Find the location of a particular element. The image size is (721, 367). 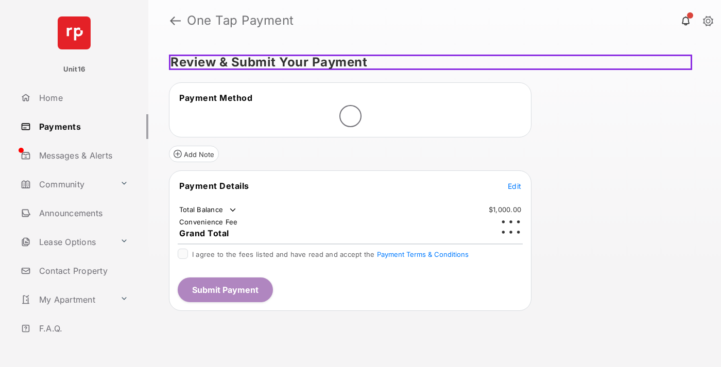

td: $1,000.00 is located at coordinates (505, 210).